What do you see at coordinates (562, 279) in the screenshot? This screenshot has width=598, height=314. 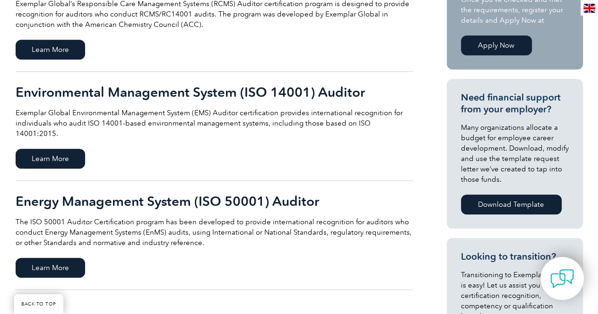 I see `img: contact-chat.png` at bounding box center [562, 279].